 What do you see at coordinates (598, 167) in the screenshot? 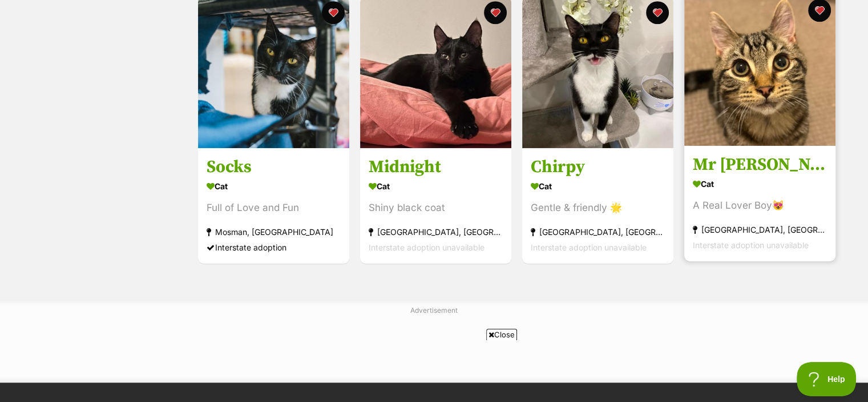
I see `h3: Chirpy` at bounding box center [598, 167].